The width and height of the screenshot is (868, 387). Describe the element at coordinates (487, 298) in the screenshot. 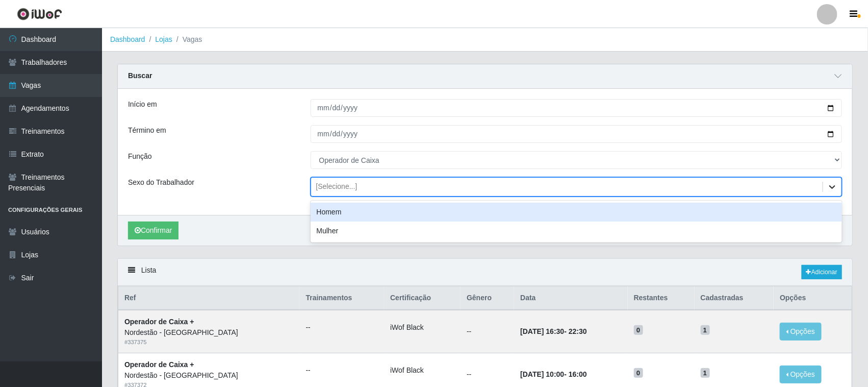

I see `th: Gênero` at that location.